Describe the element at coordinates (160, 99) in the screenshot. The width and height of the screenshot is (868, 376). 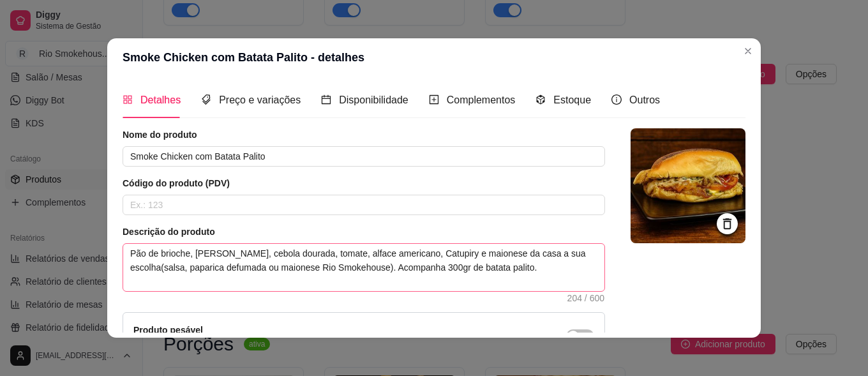
I see `span: Detalhes` at that location.